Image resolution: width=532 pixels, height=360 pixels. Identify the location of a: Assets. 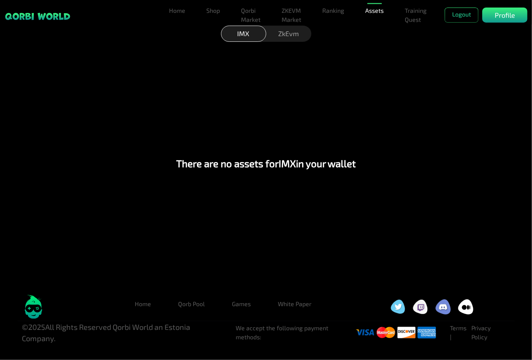
(374, 11).